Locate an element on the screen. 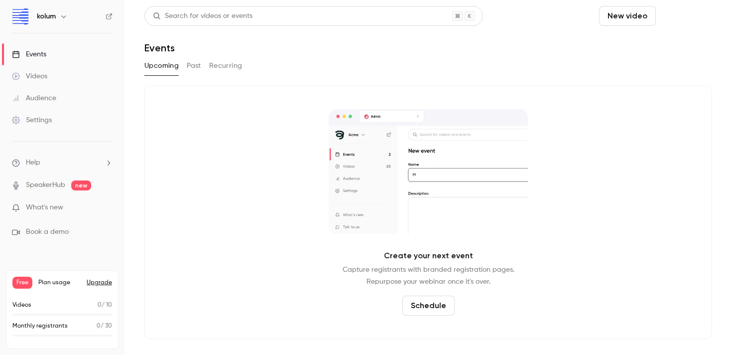 Image resolution: width=732 pixels, height=355 pixels. p: Monthly registrants is located at coordinates (40, 326).